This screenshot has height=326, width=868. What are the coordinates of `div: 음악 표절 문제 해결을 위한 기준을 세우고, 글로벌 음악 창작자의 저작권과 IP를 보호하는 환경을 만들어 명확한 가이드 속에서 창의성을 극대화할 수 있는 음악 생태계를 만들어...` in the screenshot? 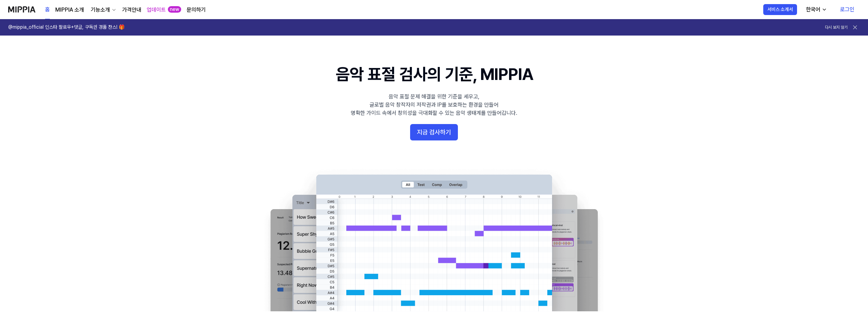 It's located at (434, 105).